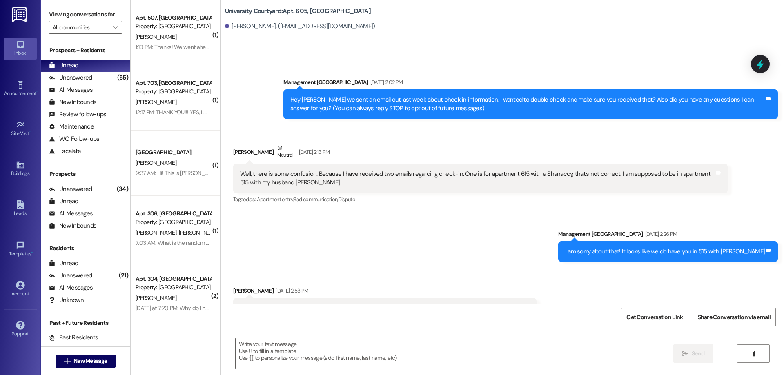 The height and width of the screenshot is (375, 784). I want to click on span: Send, so click(698, 354).